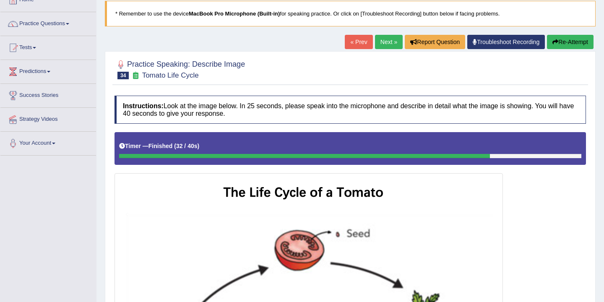 The width and height of the screenshot is (604, 302). I want to click on b: 32 / 40s, so click(187, 146).